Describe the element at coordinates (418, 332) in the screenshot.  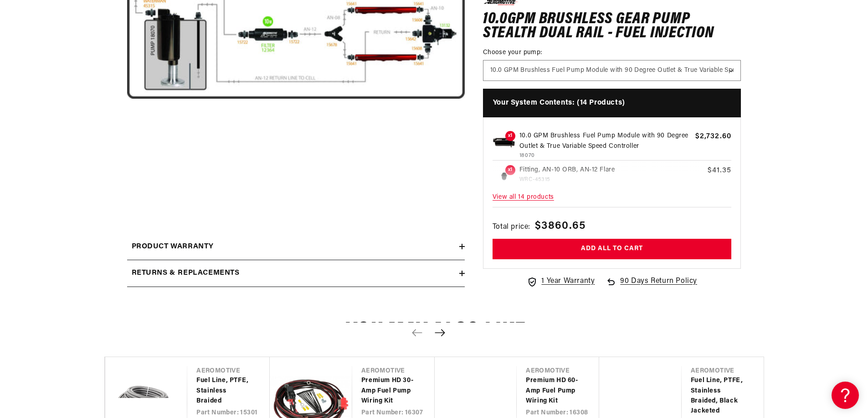
I see `button: Previous slide` at that location.